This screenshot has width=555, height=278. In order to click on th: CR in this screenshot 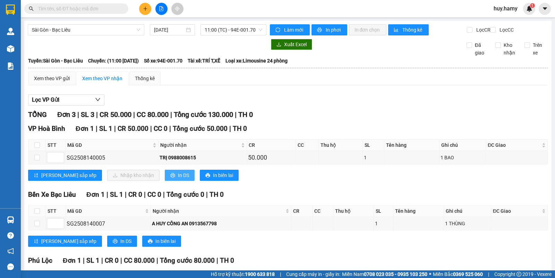, I will do `click(271, 145)`.